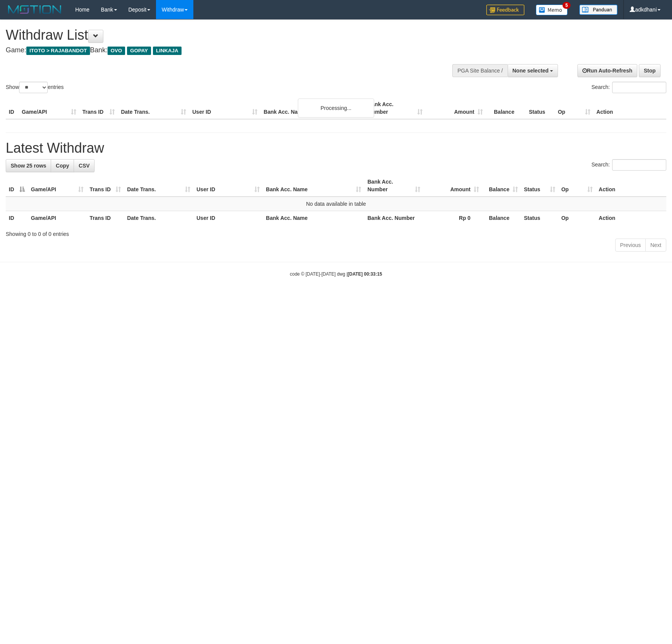 The width and height of the screenshot is (672, 644). I want to click on h4: Game: Bank:, so click(223, 50).